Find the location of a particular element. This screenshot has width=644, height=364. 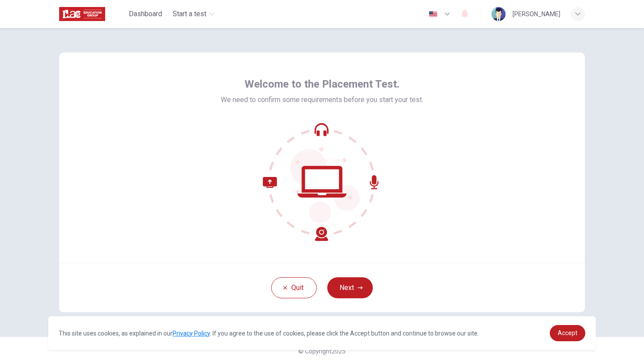

a: Privacy Policy is located at coordinates (191, 334).